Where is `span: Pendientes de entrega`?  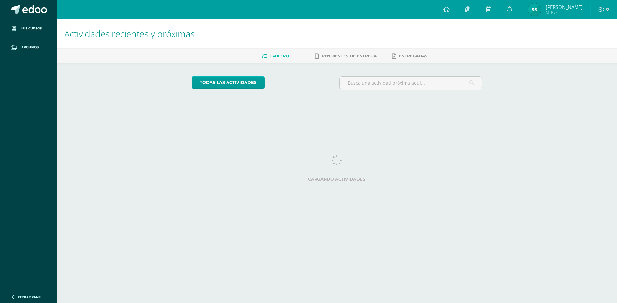
span: Pendientes de entrega is located at coordinates (349, 56).